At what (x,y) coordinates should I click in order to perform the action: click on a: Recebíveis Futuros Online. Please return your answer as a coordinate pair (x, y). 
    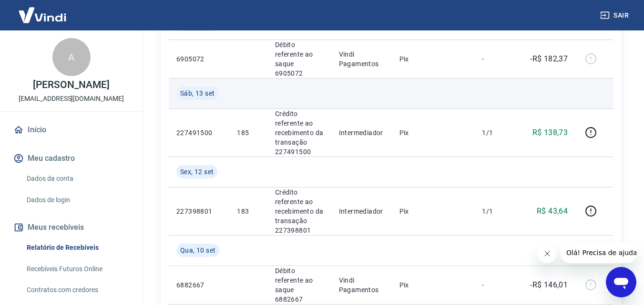
    Looking at the image, I should click on (77, 269).